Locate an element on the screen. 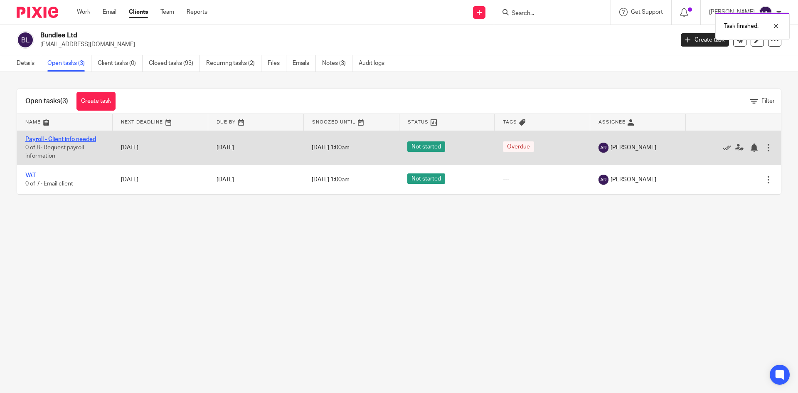 This screenshot has height=393, width=798. img: Pixie is located at coordinates (37, 12).